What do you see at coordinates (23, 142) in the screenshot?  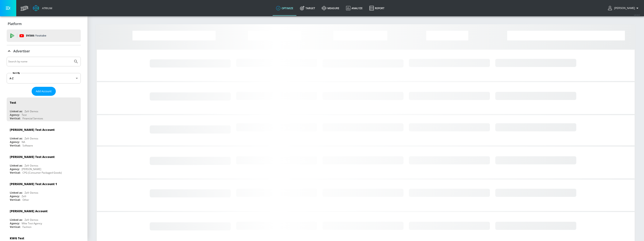 I see `div: NA` at bounding box center [23, 142].